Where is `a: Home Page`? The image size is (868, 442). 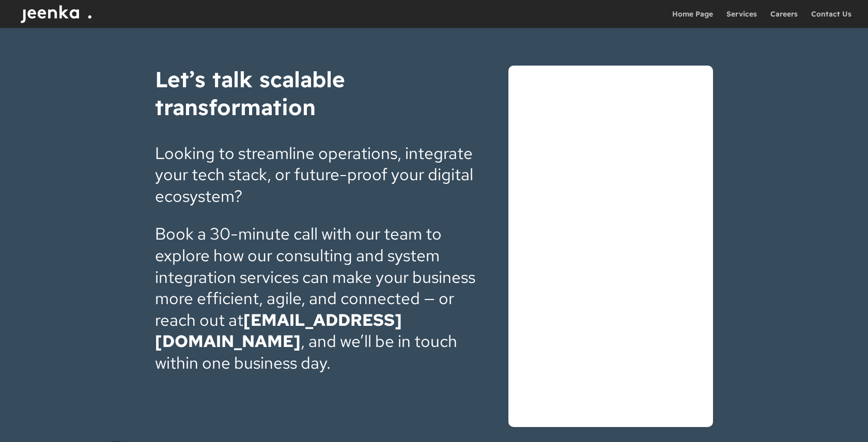 a: Home Page is located at coordinates (693, 19).